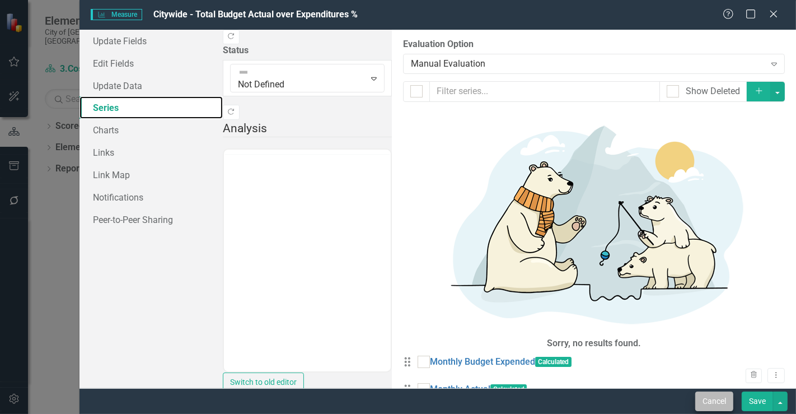 This screenshot has width=796, height=414. What do you see at coordinates (151, 86) in the screenshot?
I see `a: Update Data` at bounding box center [151, 86].